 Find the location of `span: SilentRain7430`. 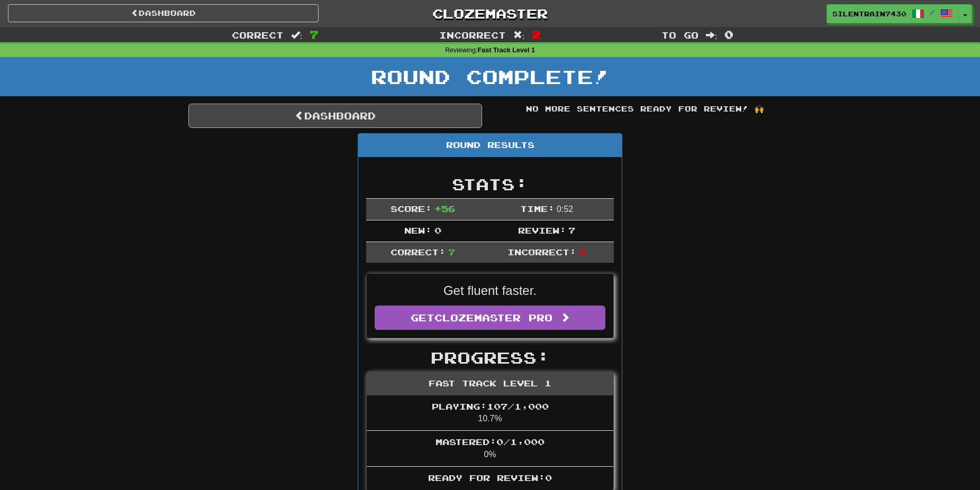

span: SilentRain7430 is located at coordinates (869, 14).